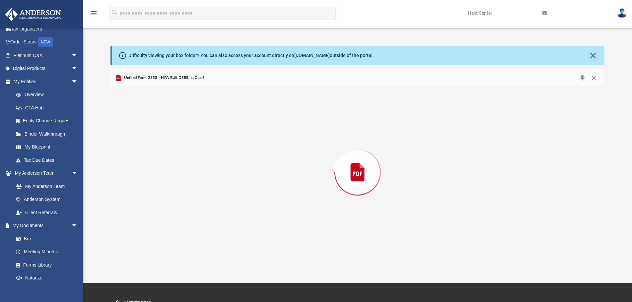  I want to click on a: Overview, so click(48, 95).